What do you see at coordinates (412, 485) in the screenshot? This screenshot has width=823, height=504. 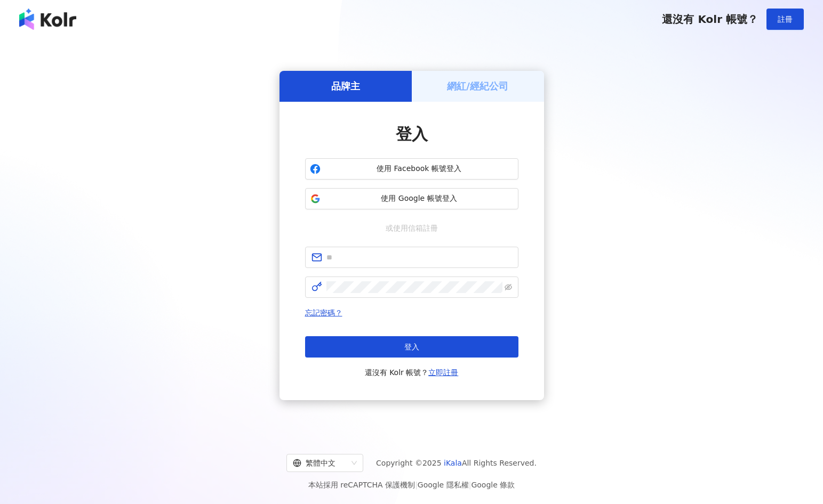 I see `span: 本站採用 reCAPTCHA 保護機制` at bounding box center [412, 485].